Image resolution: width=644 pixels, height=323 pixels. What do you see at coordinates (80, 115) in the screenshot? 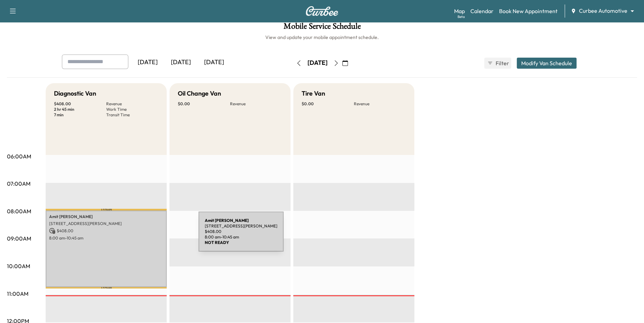
I see `p: 7 min` at bounding box center [80, 115].